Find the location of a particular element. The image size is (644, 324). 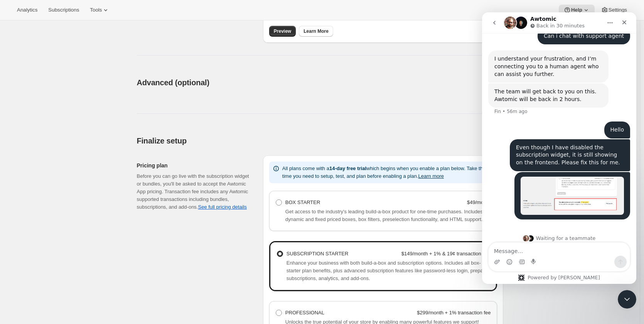

span: BOX STARTER is located at coordinates (303, 202).